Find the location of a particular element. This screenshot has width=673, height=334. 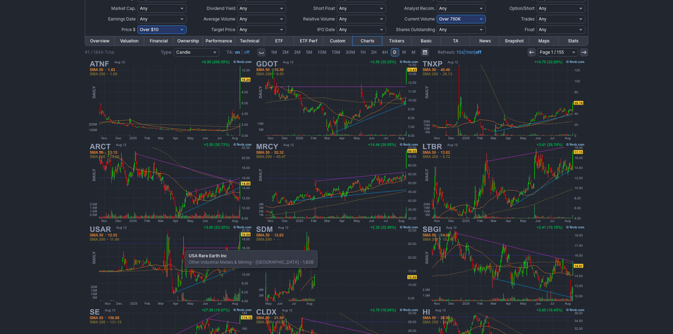

a: ETF is located at coordinates (279, 41).